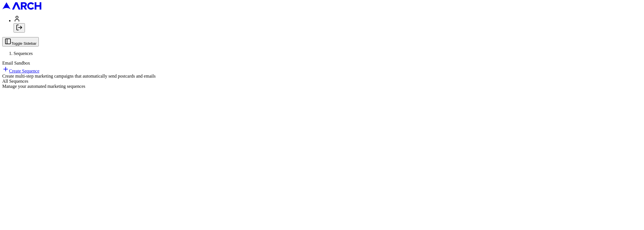 The image size is (644, 230). I want to click on button: Log out, so click(19, 28).